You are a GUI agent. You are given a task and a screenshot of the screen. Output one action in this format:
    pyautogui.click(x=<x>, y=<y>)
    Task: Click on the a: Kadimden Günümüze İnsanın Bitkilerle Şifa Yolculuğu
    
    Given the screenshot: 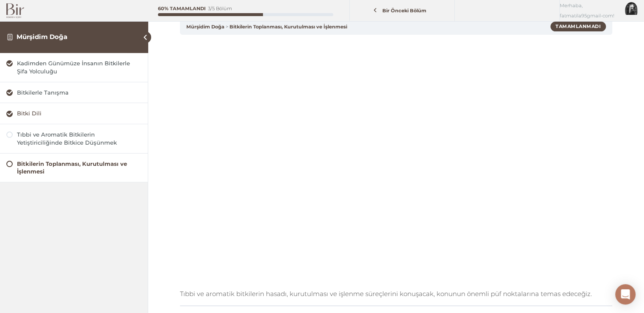 What is the action you would take?
    pyautogui.click(x=73, y=67)
    